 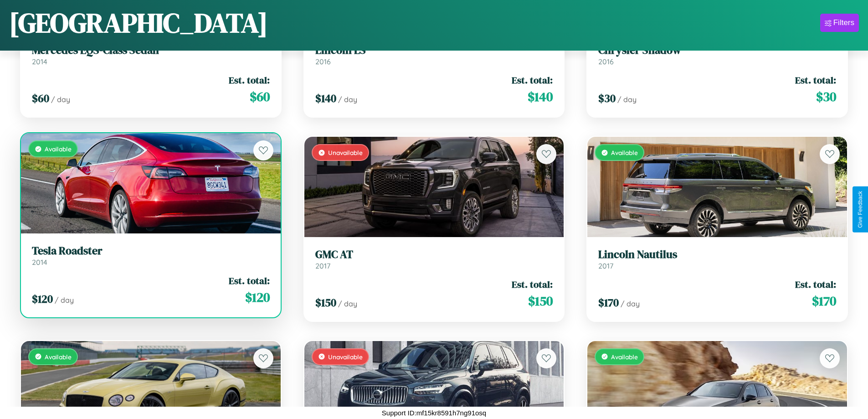 What do you see at coordinates (717, 54) in the screenshot?
I see `a: Chrysler Shadow2016` at bounding box center [717, 54].